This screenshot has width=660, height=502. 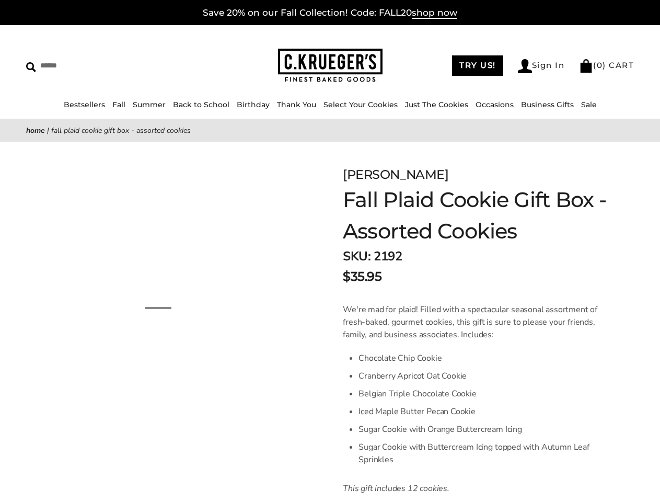 I want to click on a: Bestsellers, so click(x=84, y=105).